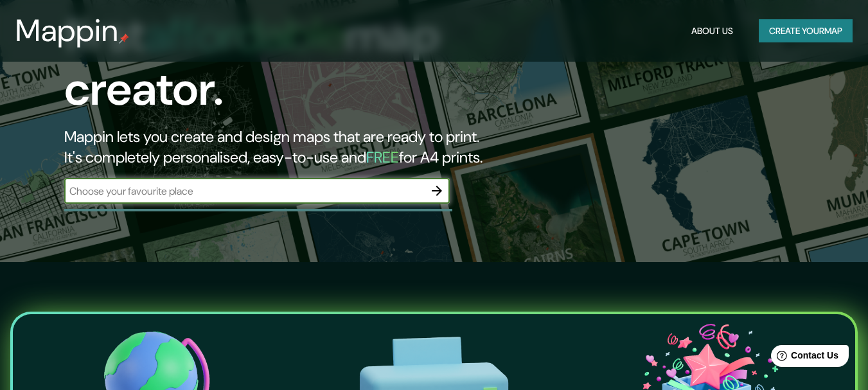 Image resolution: width=868 pixels, height=390 pixels. Describe the element at coordinates (282, 147) in the screenshot. I see `h2: Mappin lets you create and design maps that are ready to print. It's completely personalised, eas...` at that location.